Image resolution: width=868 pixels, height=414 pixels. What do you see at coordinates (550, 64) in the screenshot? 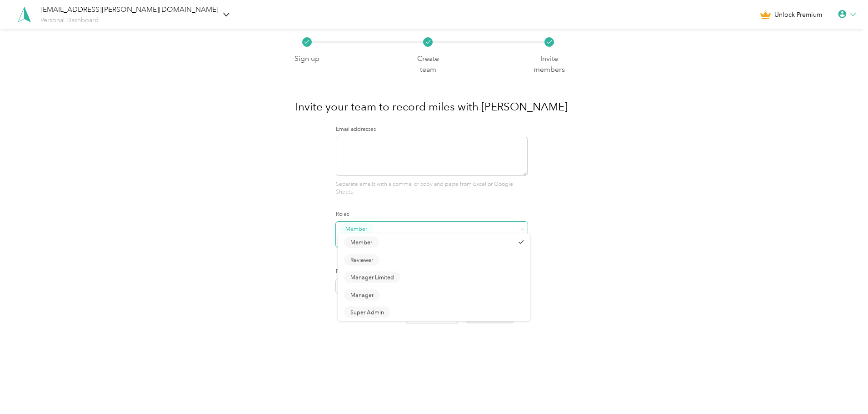
I see `p: Invite members` at bounding box center [550, 64].